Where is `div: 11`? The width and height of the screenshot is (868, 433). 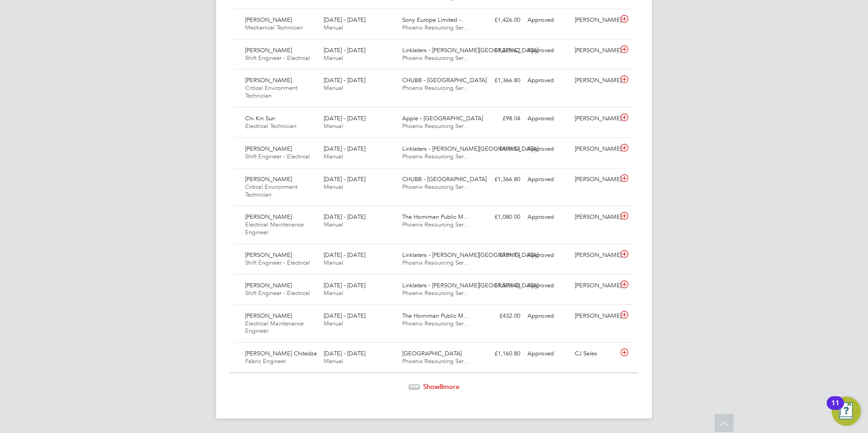
div: 11 is located at coordinates (835, 409).